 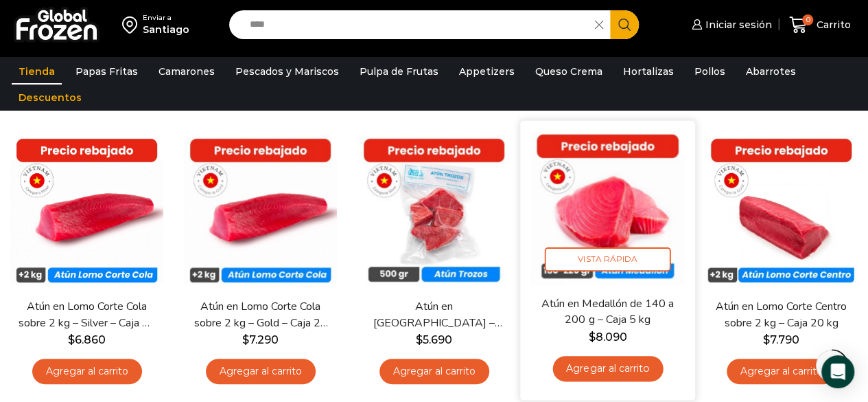 I want to click on a: Pulpa de Frutas, so click(x=399, y=72).